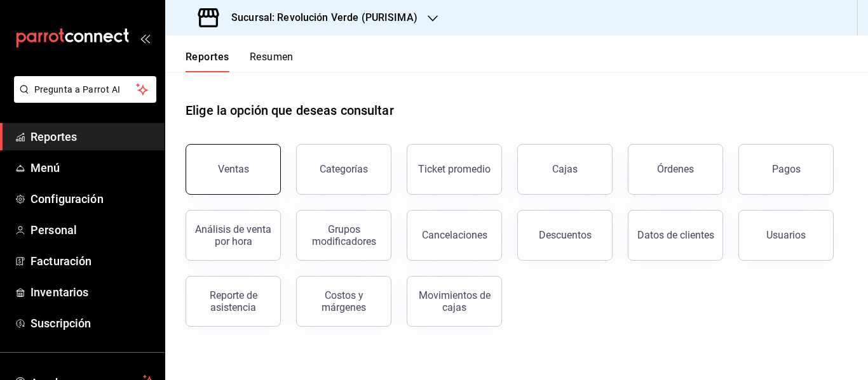 This screenshot has height=380, width=868. What do you see at coordinates (787, 170) in the screenshot?
I see `button: Pagos` at bounding box center [787, 170].